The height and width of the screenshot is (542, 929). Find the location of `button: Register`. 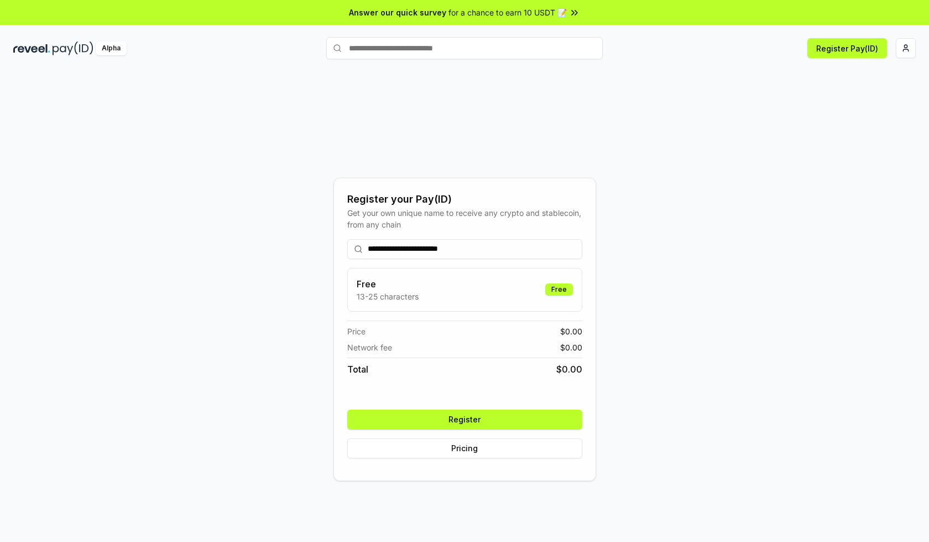

button: Register is located at coordinates (465, 419).